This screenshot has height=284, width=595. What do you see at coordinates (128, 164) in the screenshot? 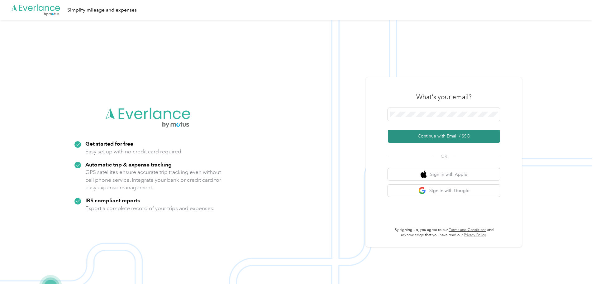
I see `strong: Automatic trip & expense tracking` at bounding box center [128, 164].